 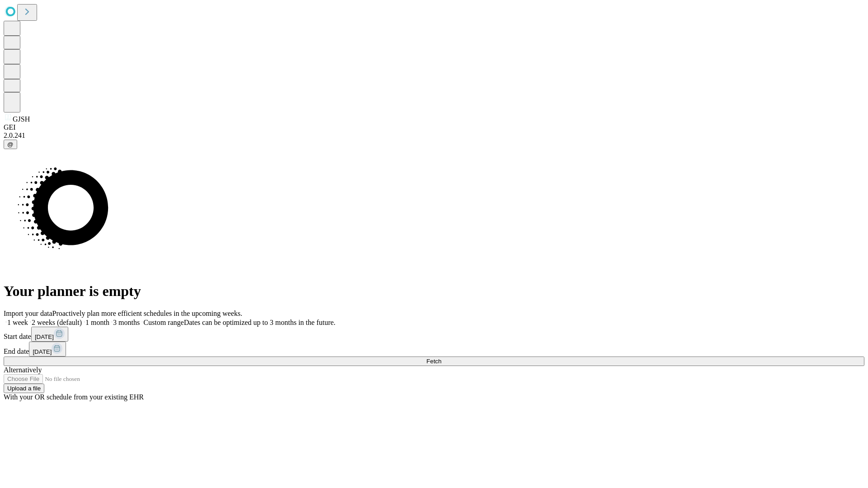 What do you see at coordinates (434, 292) in the screenshot?
I see `h1: Your planner is empty` at bounding box center [434, 292].